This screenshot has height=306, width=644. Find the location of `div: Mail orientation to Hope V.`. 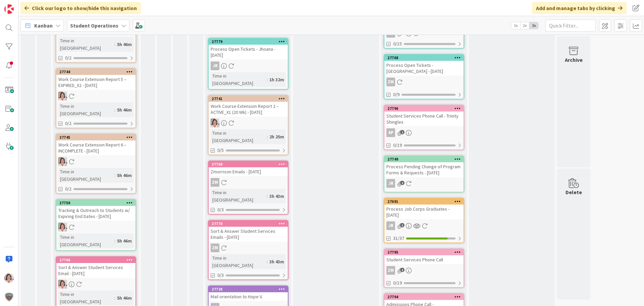

div: Mail orientation to Hope V. is located at coordinates (248, 297).